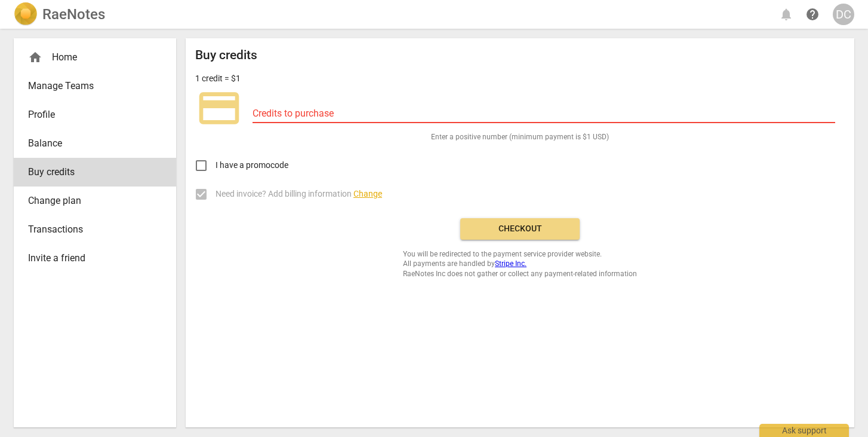 This screenshot has width=868, height=437. I want to click on span: I have a promocode, so click(252, 165).